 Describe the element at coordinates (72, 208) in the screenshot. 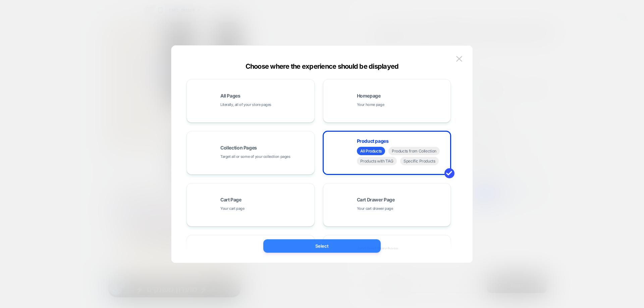

I see `div: קניה זו יכולה לצבור לך נקודות פינוק` at that location.